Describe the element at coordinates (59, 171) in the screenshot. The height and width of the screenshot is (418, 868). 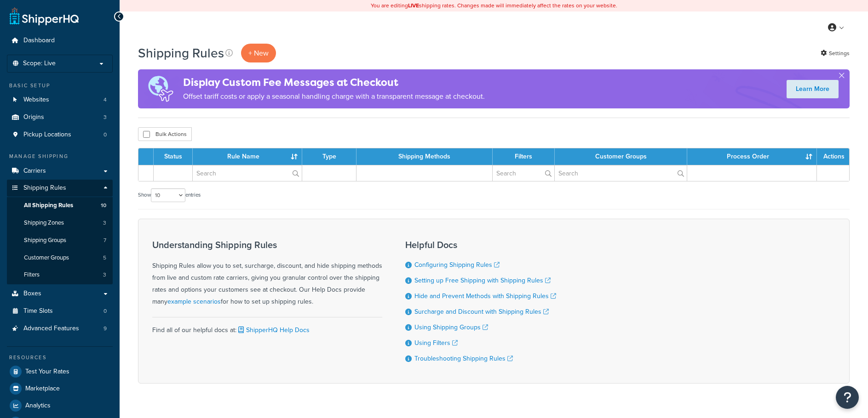
I see `li: Carriers` at that location.